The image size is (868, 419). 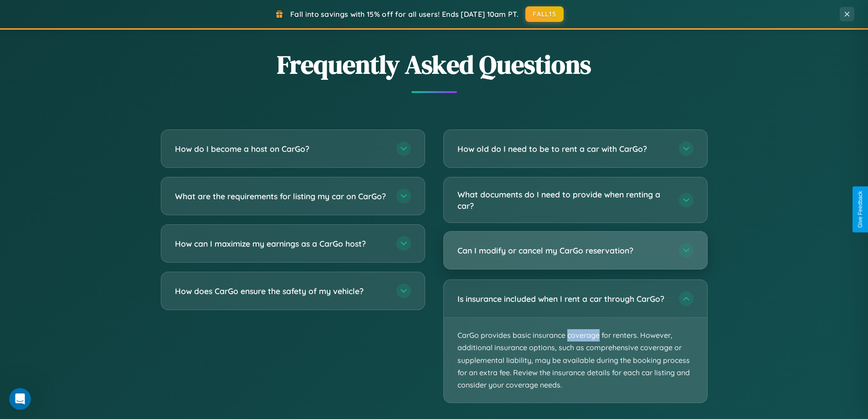 I want to click on h3: Is insurance included when I rent a car through CarGo?, so click(x=563, y=299).